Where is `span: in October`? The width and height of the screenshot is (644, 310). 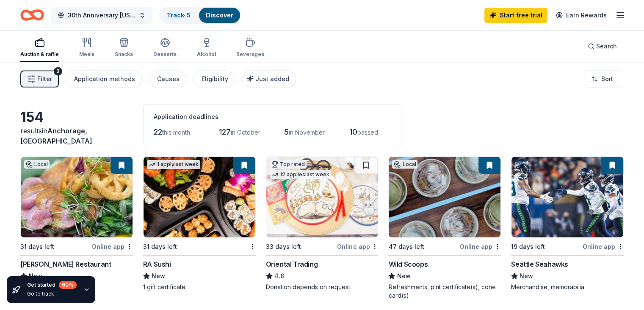
span: in October is located at coordinates (245, 132).